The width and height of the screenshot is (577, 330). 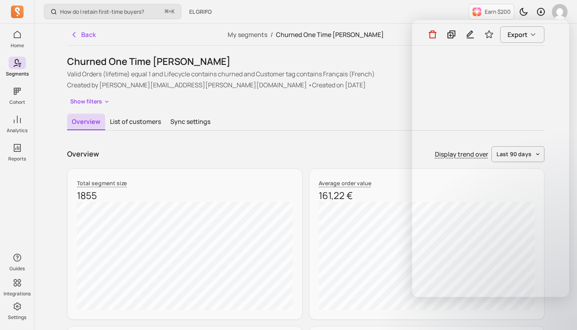 What do you see at coordinates (83, 35) in the screenshot?
I see `button: Back` at bounding box center [83, 35].